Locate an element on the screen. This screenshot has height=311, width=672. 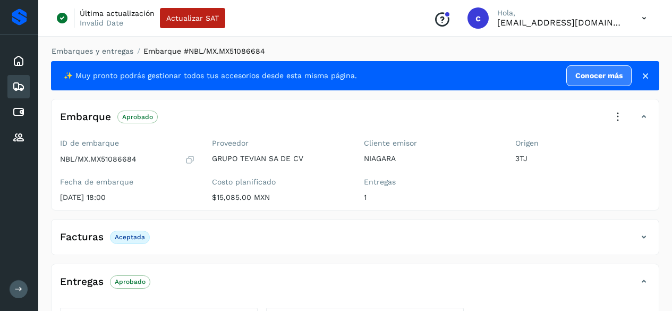
span: ✨ Muy pronto podrás gestionar todos tus accesorios desde esta misma página. is located at coordinates (210, 75).